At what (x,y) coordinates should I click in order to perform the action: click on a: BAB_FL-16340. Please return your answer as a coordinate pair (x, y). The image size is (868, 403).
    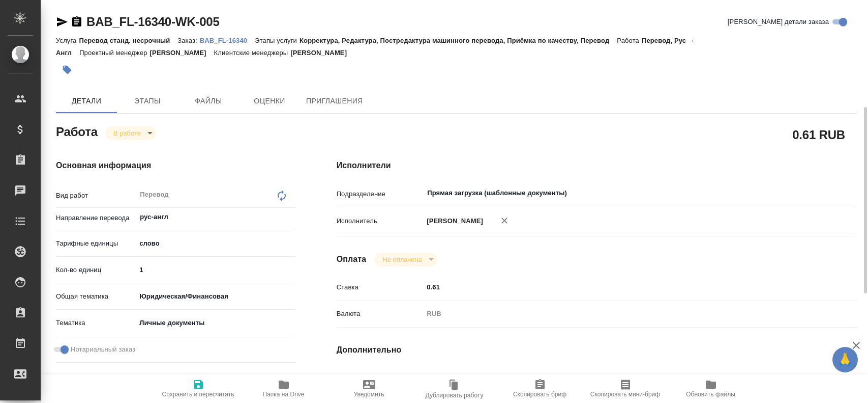
    Looking at the image, I should click on (227, 40).